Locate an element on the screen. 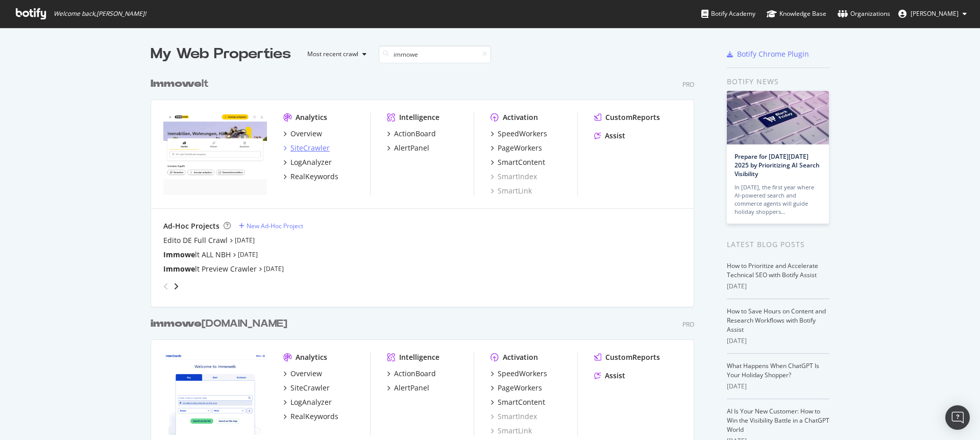 This screenshot has width=980, height=440. a: AI Is Your New Customer: How to Win the Visibility Battle in a ChatGPT World is located at coordinates (778, 421).